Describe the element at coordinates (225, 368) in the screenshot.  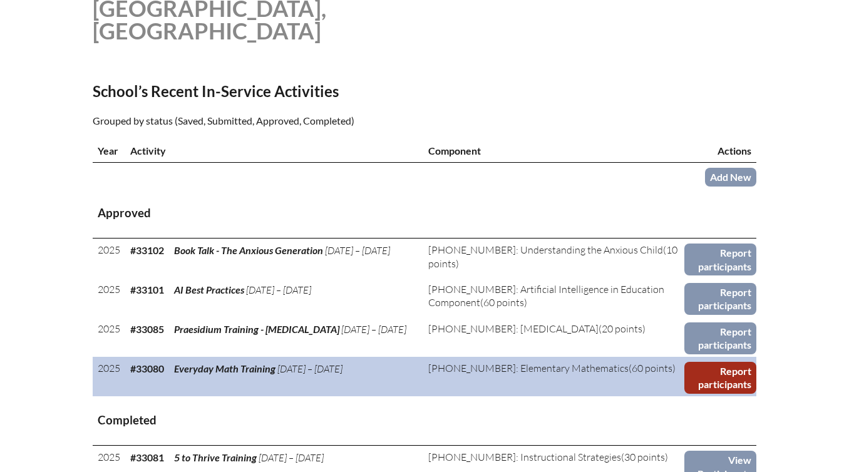
I see `span: Everyday Math Training` at that location.